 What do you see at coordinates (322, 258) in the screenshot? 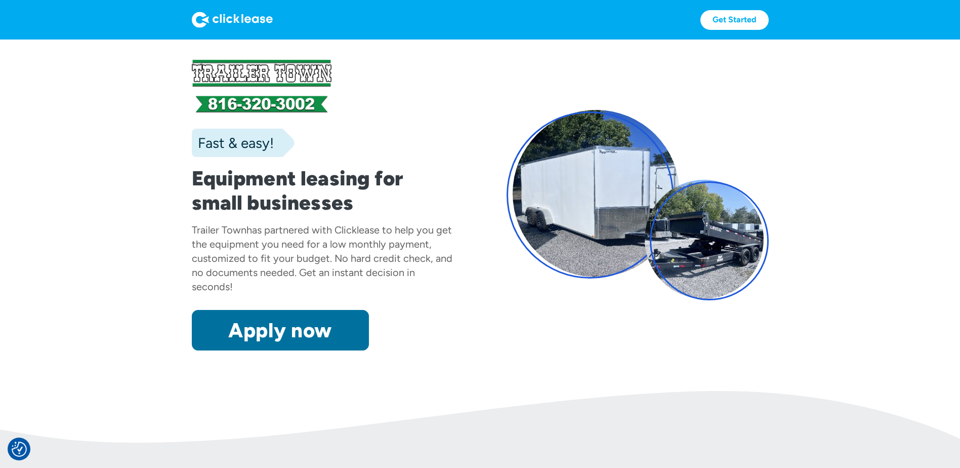
I see `div: has partnered with Clicklease to help you get the equipment you need for a low monthly payment, c...` at bounding box center [322, 258].